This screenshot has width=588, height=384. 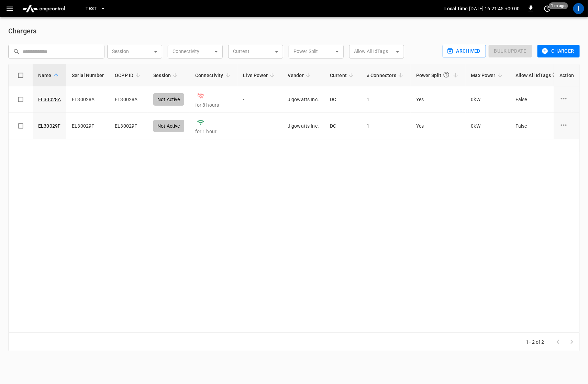 I want to click on p: 1–2 of 2, so click(x=535, y=342).